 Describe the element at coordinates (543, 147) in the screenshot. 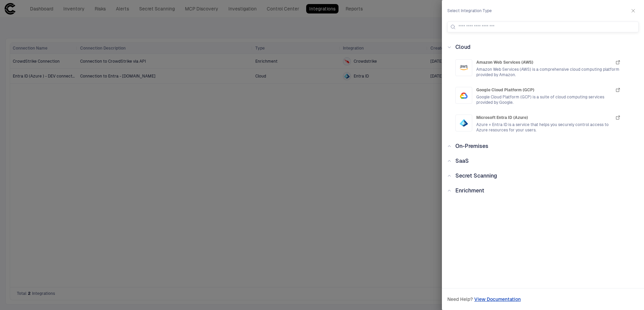

I see `div: On-Premises` at that location.